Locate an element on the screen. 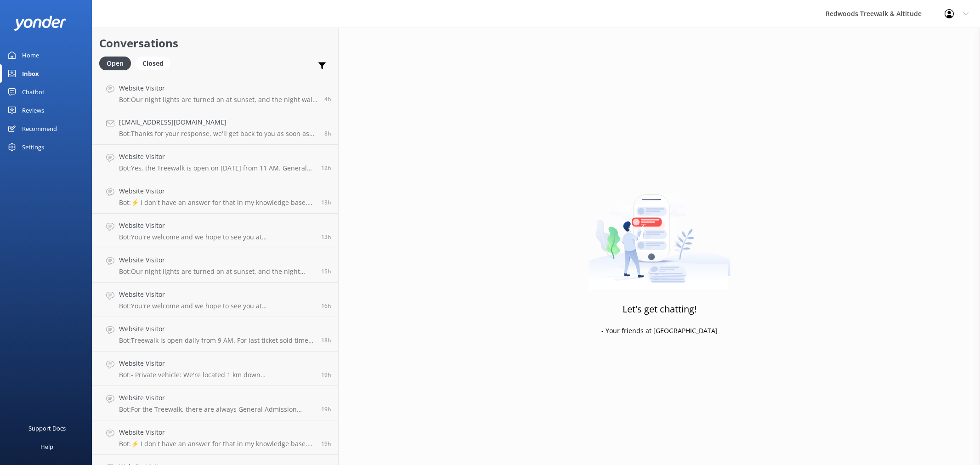 Image resolution: width=980 pixels, height=465 pixels. div: Settings is located at coordinates (33, 147).